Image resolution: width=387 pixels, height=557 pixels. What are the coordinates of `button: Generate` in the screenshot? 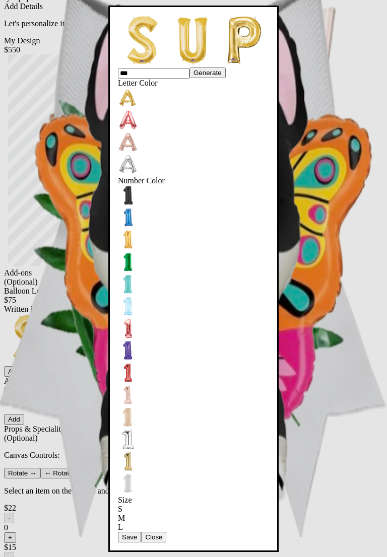 It's located at (207, 73).